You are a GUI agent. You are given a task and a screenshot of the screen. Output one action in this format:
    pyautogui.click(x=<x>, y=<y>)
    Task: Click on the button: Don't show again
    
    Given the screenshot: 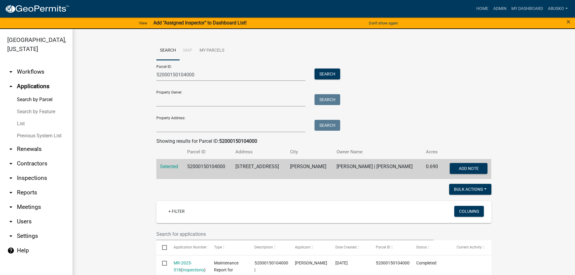 What is the action you would take?
    pyautogui.click(x=383, y=23)
    